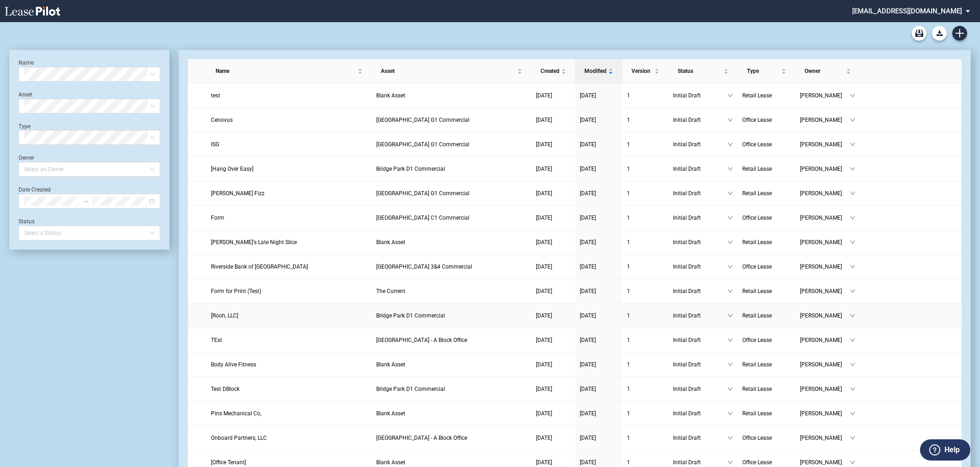 The width and height of the screenshot is (980, 467). I want to click on span: to, so click(86, 201).